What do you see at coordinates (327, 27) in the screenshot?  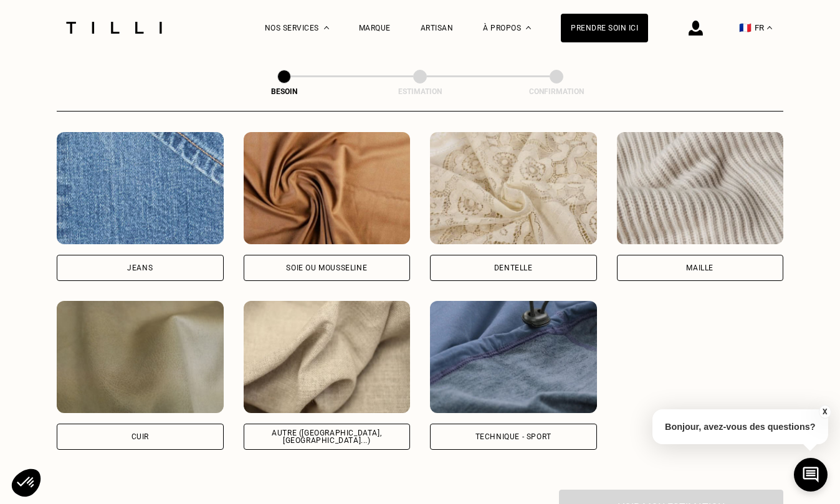 I see `img: Menu déroulant` at bounding box center [327, 27].